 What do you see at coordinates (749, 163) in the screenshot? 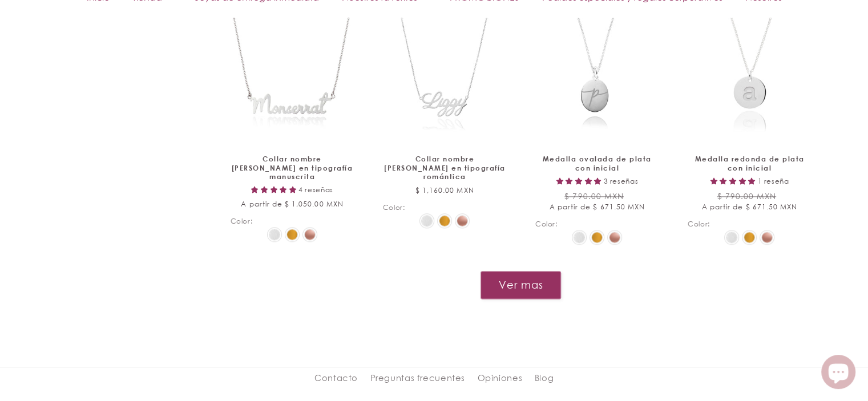
I see `a: Medalla redonda de plata con inicial` at bounding box center [749, 163].